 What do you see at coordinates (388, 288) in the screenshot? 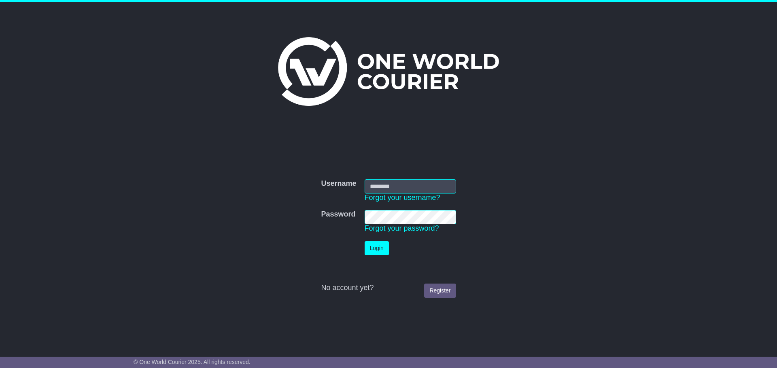
I see `div: No account yet?` at bounding box center [388, 288].